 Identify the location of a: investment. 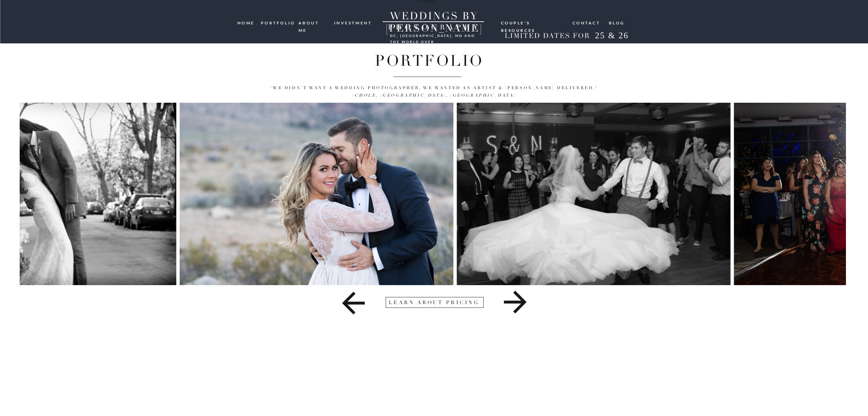
(353, 22).